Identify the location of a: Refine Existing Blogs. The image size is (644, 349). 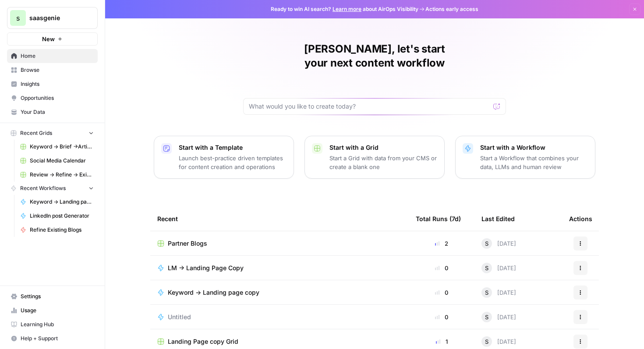
(57, 230).